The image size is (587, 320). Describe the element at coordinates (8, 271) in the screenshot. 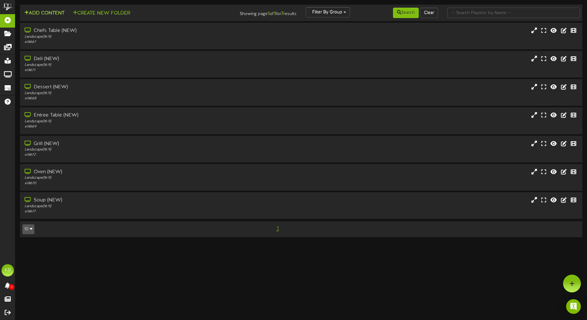

I see `div: KB` at that location.